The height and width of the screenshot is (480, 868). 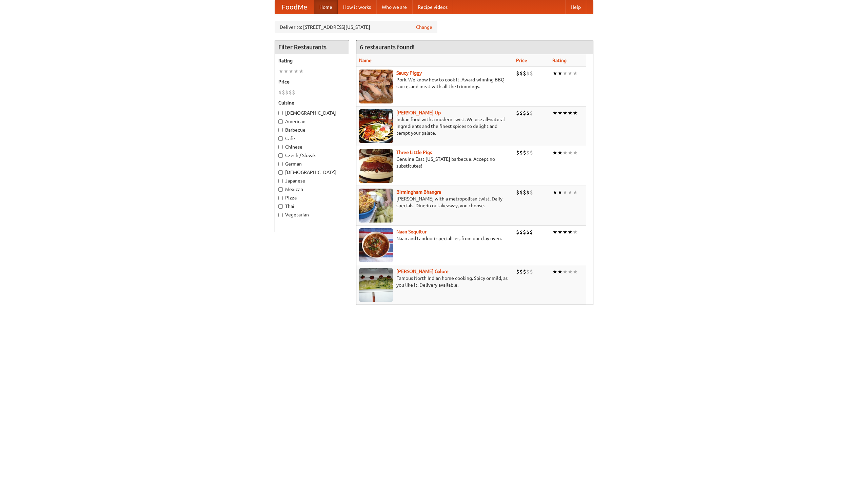 What do you see at coordinates (409, 73) in the screenshot?
I see `b: Saucy Piggy` at bounding box center [409, 73].